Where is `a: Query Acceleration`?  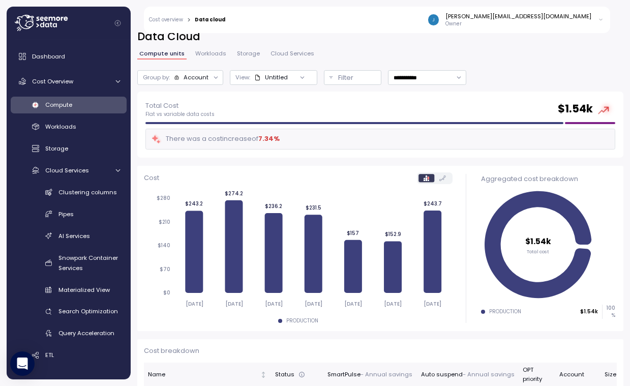 a: Query Acceleration is located at coordinates (69, 333).